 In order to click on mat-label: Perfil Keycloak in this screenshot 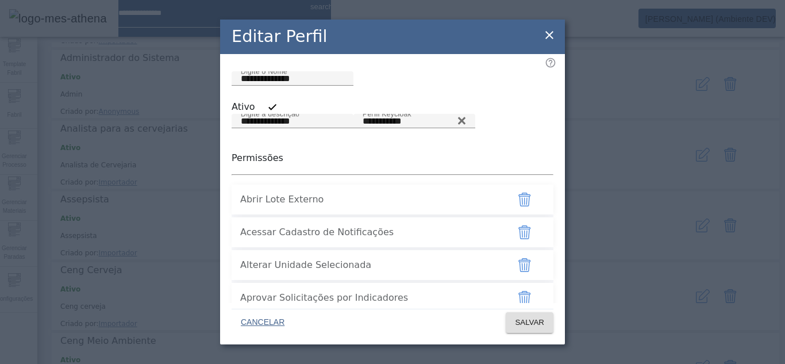, I will do `click(387, 113)`.